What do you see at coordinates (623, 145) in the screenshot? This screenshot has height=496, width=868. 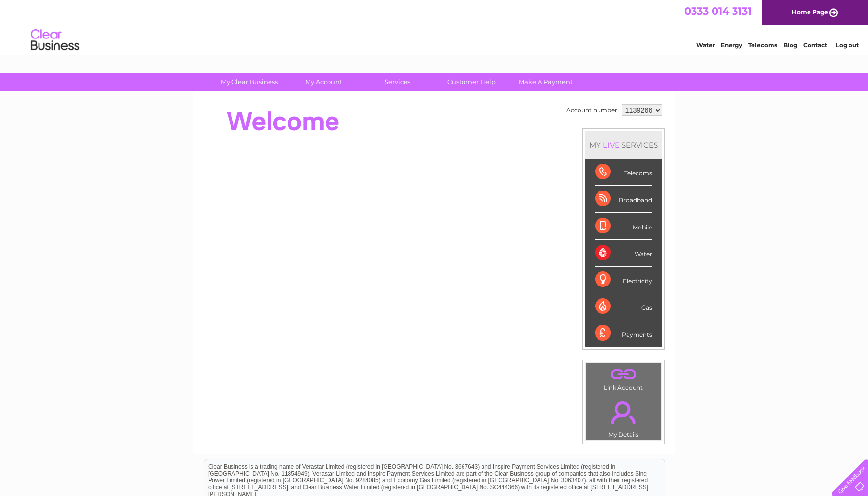 I see `div: MY SERVICES` at bounding box center [623, 145].